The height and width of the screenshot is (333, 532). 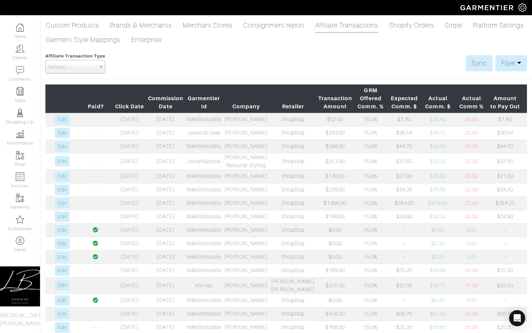 What do you see at coordinates (335, 285) in the screenshot?
I see `td: $325.00` at bounding box center [335, 285].